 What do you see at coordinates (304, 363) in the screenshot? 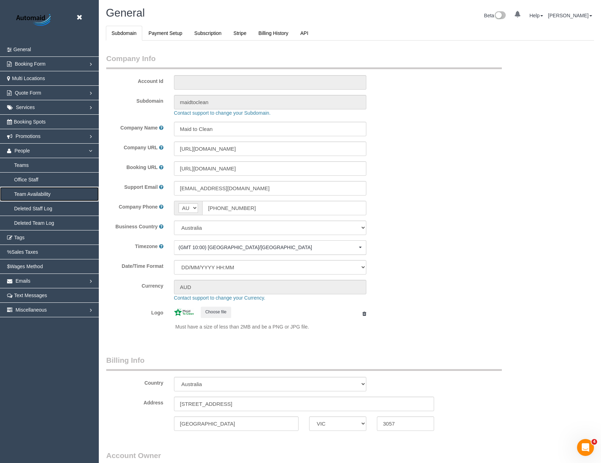
I see `legend: Billing Info` at bounding box center [304, 363].